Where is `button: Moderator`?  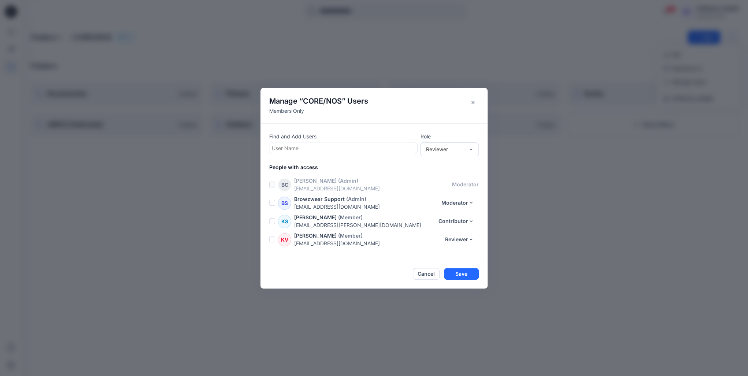
button: Moderator is located at coordinates (457, 203).